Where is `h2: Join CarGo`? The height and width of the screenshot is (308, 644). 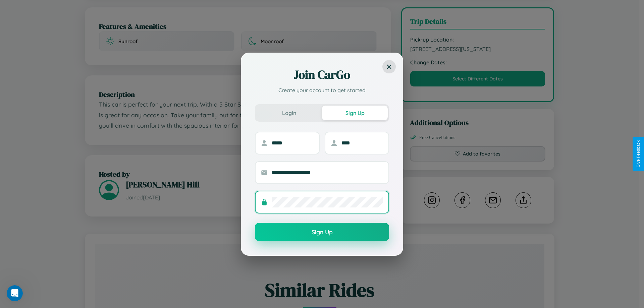
h2: Join CarGo is located at coordinates (322, 75).